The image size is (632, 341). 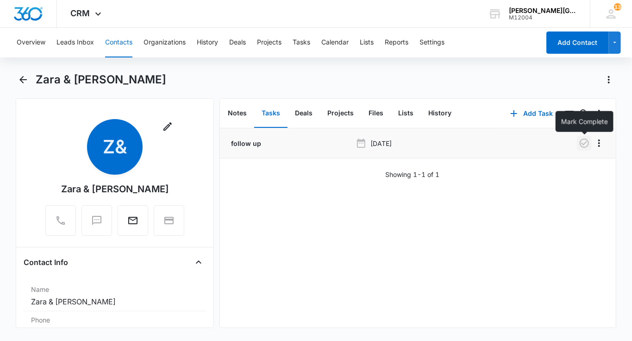 I want to click on div: Mark Complete, so click(x=585, y=121).